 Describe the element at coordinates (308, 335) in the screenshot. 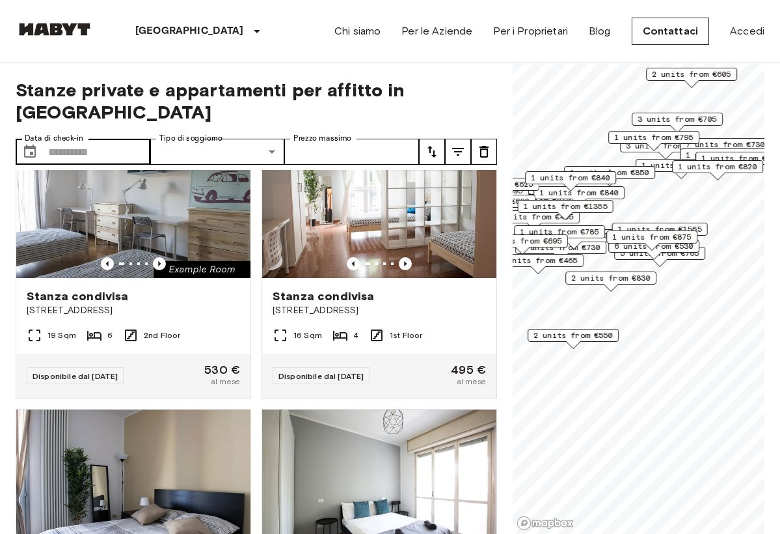

I see `span: 16 Sqm` at that location.